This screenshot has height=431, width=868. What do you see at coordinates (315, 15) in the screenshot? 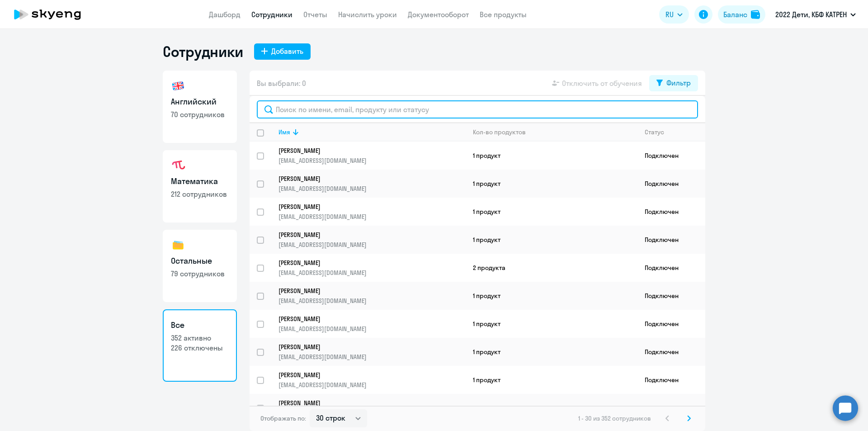
I see `a: Отчеты` at bounding box center [315, 15].